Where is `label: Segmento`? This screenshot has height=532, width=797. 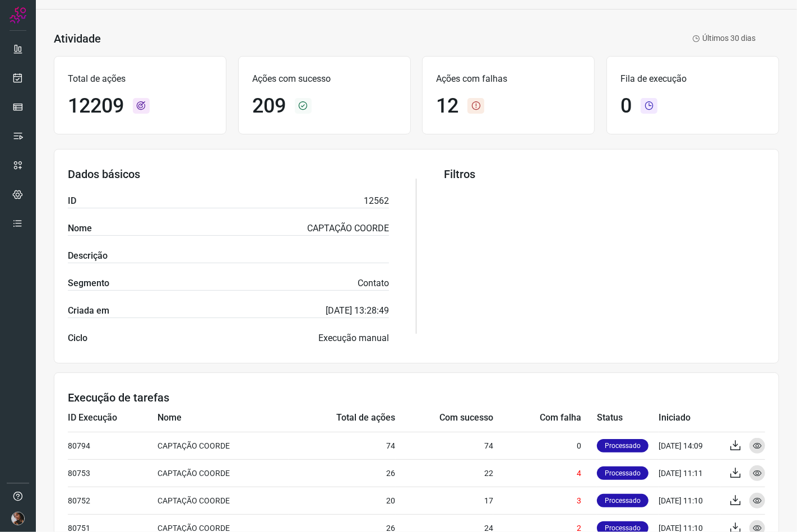
label: Segmento is located at coordinates (89, 283).